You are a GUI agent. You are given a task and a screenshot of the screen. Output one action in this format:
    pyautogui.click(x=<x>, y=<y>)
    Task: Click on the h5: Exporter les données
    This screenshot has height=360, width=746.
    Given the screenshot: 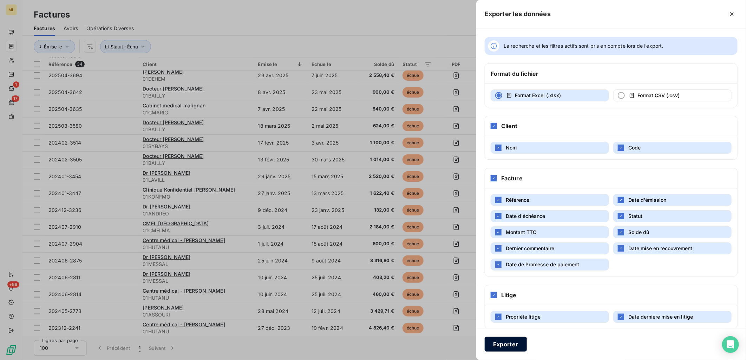 What is the action you would take?
    pyautogui.click(x=518, y=14)
    